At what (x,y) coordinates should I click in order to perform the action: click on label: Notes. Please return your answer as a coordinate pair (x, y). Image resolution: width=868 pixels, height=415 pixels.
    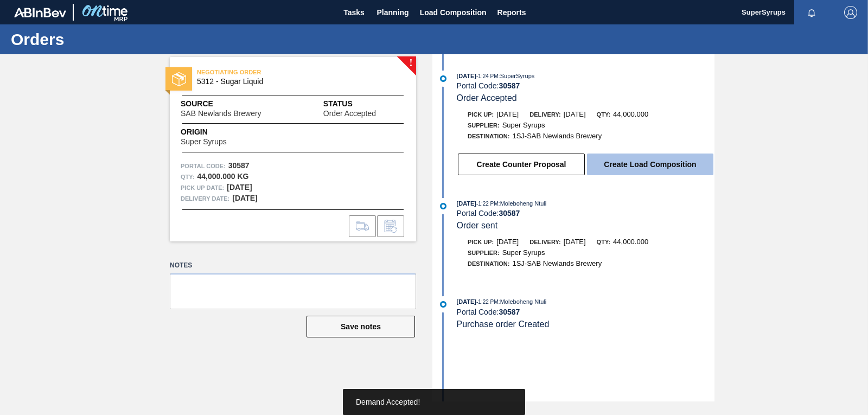
    Looking at the image, I should click on (293, 265).